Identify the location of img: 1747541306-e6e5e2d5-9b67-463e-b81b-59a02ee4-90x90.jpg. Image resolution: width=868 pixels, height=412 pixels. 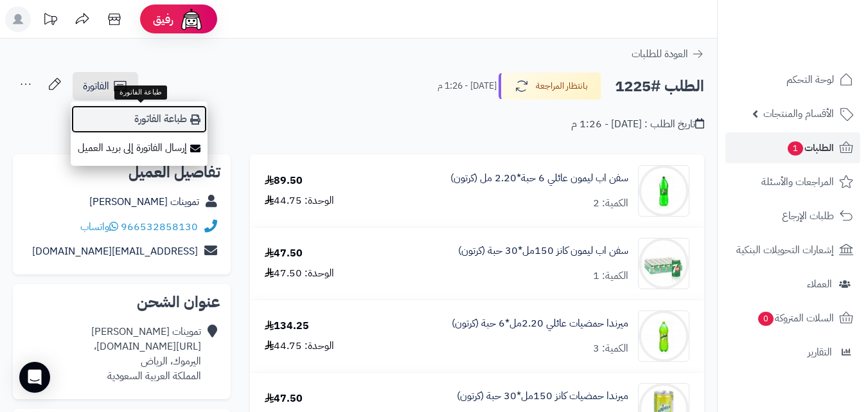
(663, 191).